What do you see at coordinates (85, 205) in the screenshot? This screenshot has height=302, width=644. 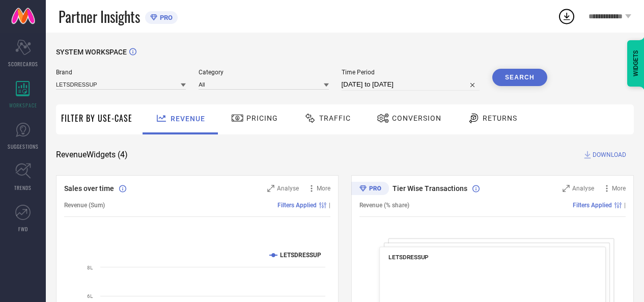 I see `span: Revenue (Sum)` at bounding box center [85, 205].